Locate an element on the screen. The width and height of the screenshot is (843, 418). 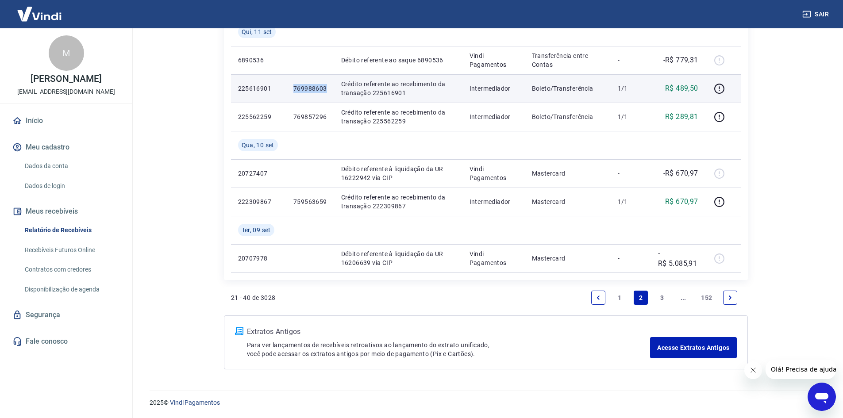
button: Sair is located at coordinates (817, 14).